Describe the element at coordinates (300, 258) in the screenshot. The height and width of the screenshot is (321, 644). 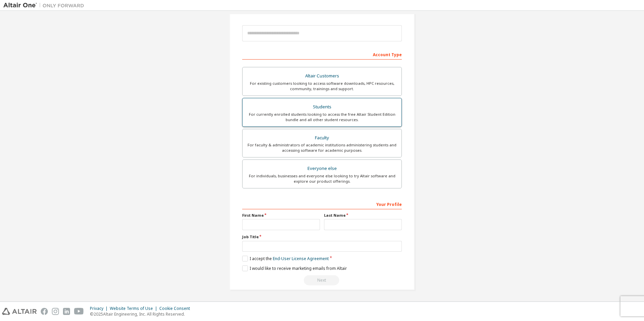
I see `a: End-User License Agreement` at that location.